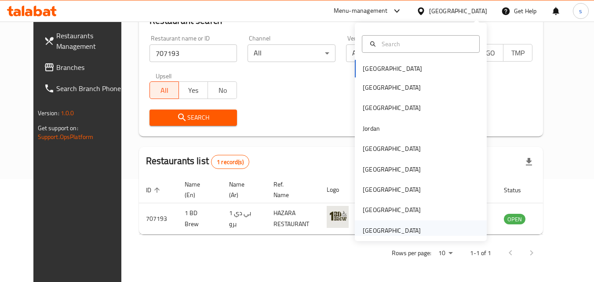  Describe the element at coordinates (230, 162) in the screenshot. I see `div: Total records count` at that location.